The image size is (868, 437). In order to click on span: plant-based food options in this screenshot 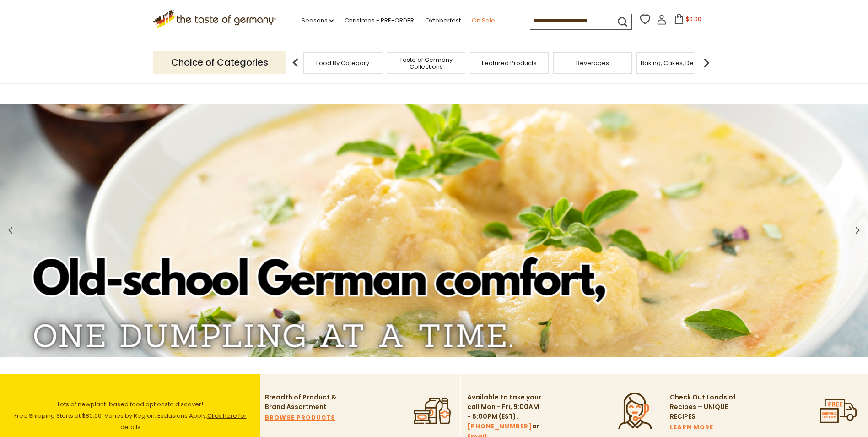, I will do `click(129, 404)`.